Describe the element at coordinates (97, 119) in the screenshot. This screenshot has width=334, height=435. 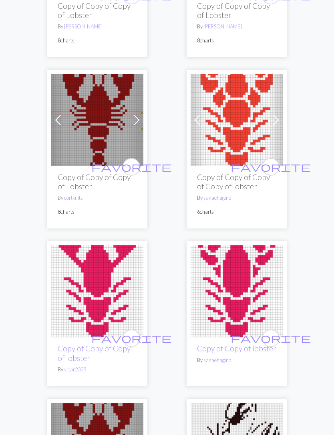
I see `a: Lobster` at that location.